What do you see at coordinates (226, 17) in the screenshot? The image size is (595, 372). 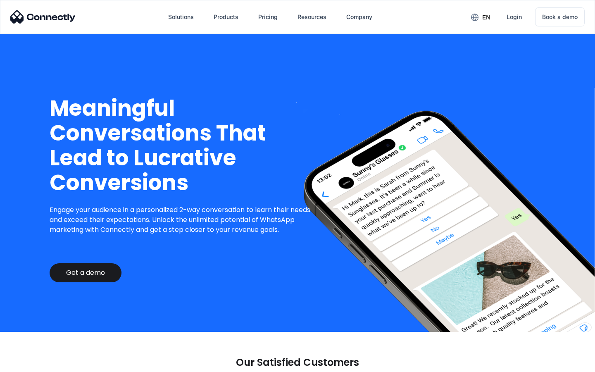 I see `div: Products` at bounding box center [226, 17].